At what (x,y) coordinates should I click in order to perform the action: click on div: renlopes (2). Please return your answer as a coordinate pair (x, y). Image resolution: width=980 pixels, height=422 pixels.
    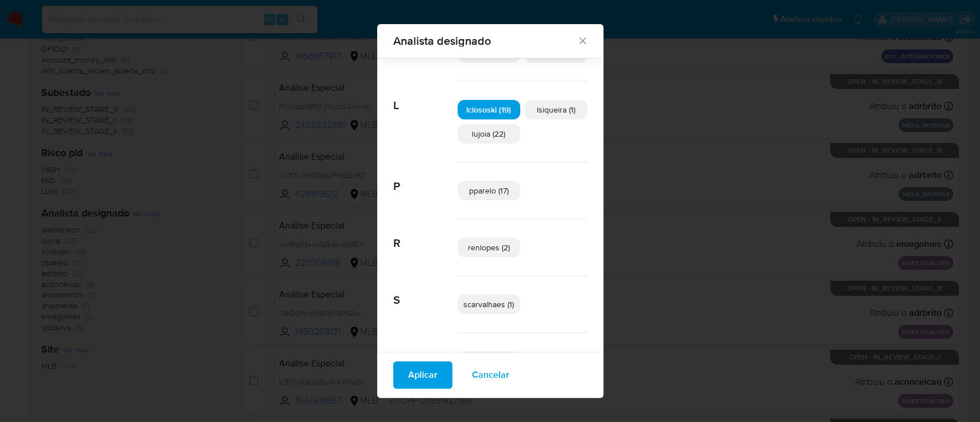
    Looking at the image, I should click on (488, 248).